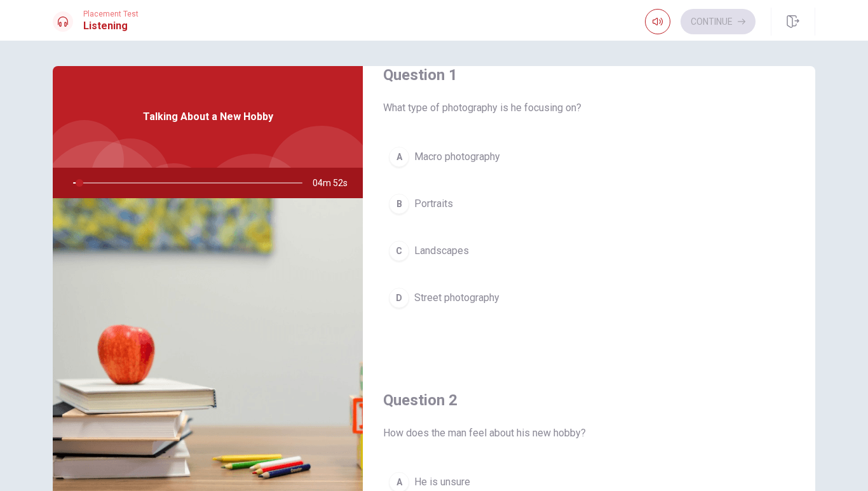  Describe the element at coordinates (589, 75) in the screenshot. I see `h4: Question 1` at that location.